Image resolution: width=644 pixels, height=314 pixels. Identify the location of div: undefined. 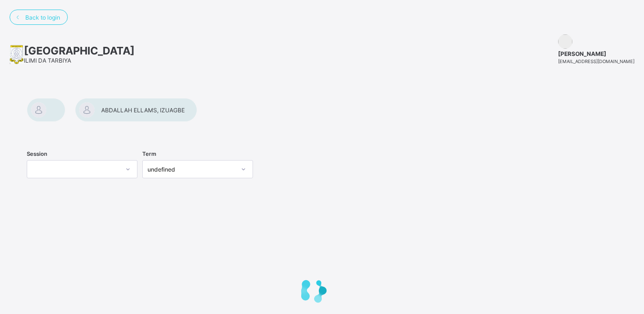
(192, 170).